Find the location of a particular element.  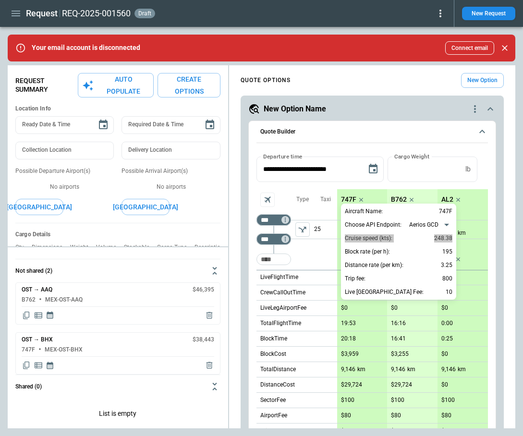

p: 10 is located at coordinates (449, 292).